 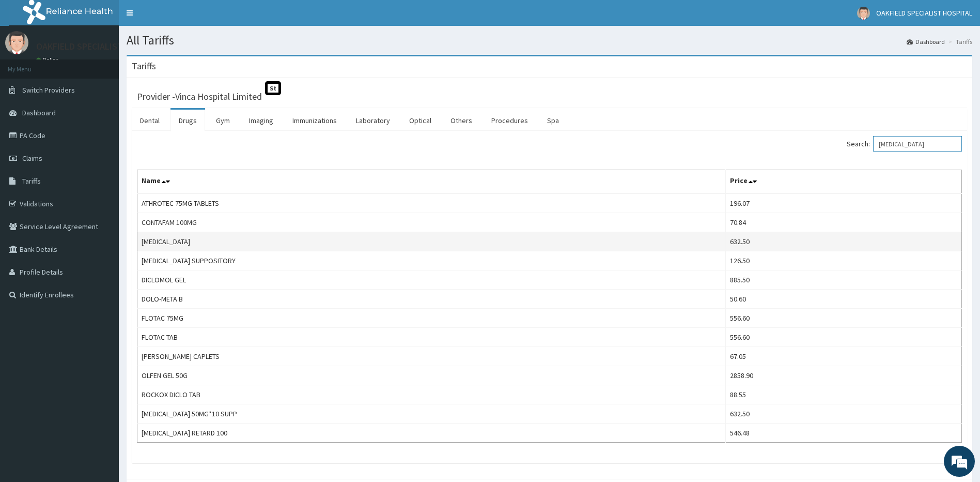 I want to click on span: Switch Providers, so click(x=49, y=90).